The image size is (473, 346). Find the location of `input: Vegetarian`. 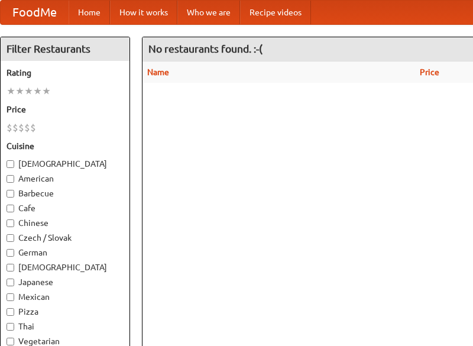

input: Vegetarian is located at coordinates (10, 341).